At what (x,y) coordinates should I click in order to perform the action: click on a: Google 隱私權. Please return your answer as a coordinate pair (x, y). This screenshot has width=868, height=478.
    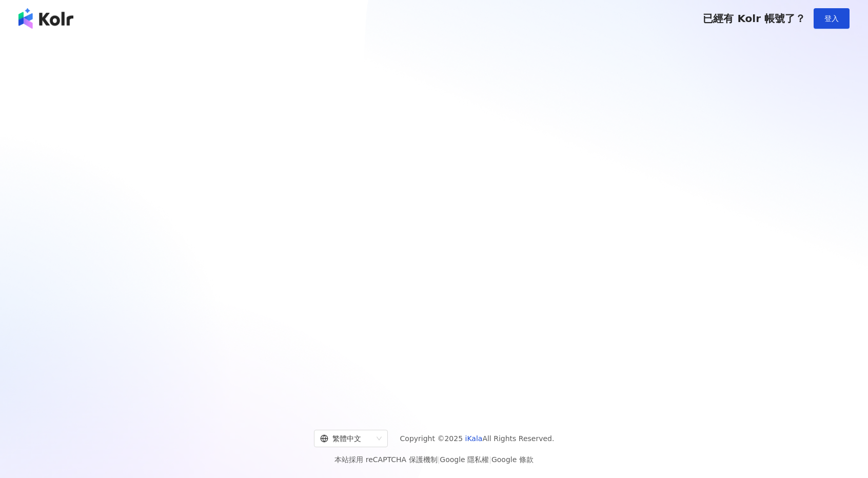
    Looking at the image, I should click on (464, 460).